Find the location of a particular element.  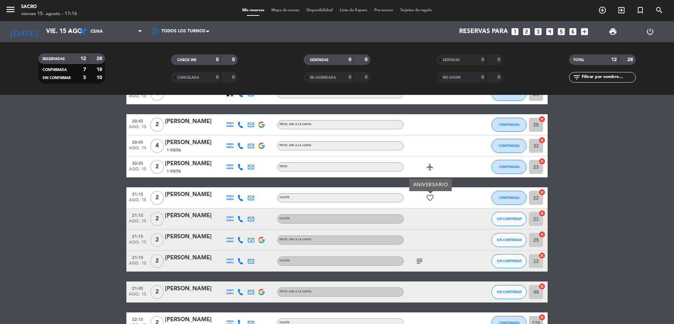

i: search is located at coordinates (659, 10).